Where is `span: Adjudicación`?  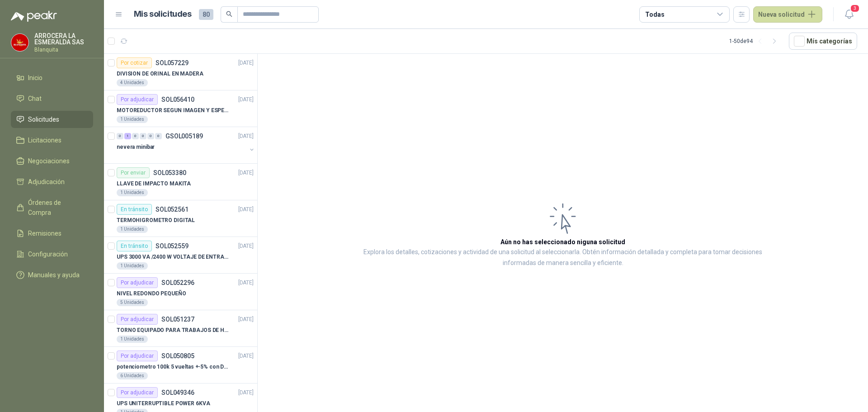
span: Adjudicación is located at coordinates (46, 182).